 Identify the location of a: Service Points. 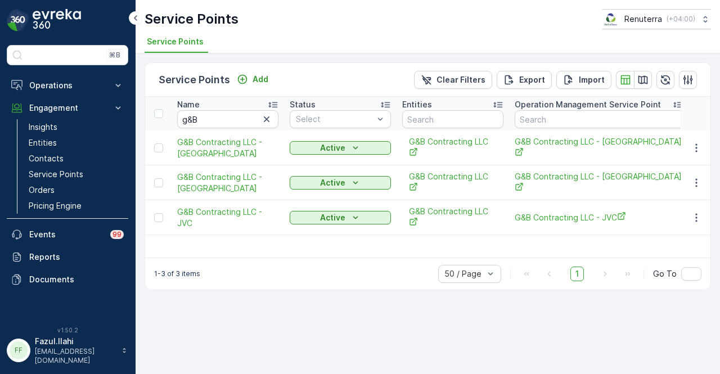
(76, 174).